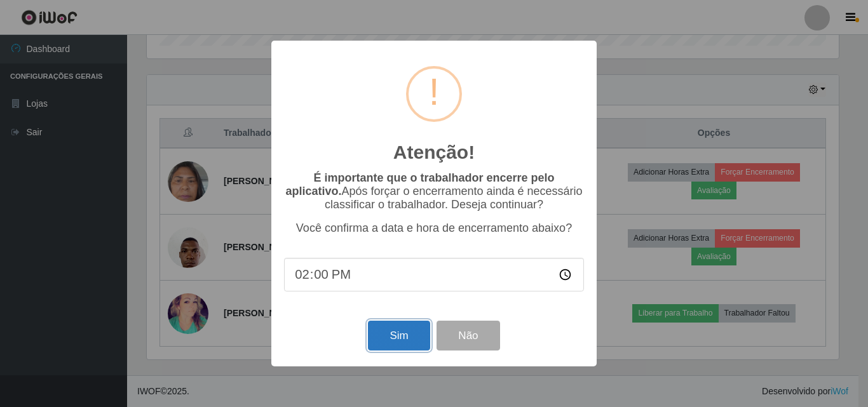 The height and width of the screenshot is (407, 868). I want to click on p: Você confirma a data e hora de encerramento abaixo?, so click(434, 228).